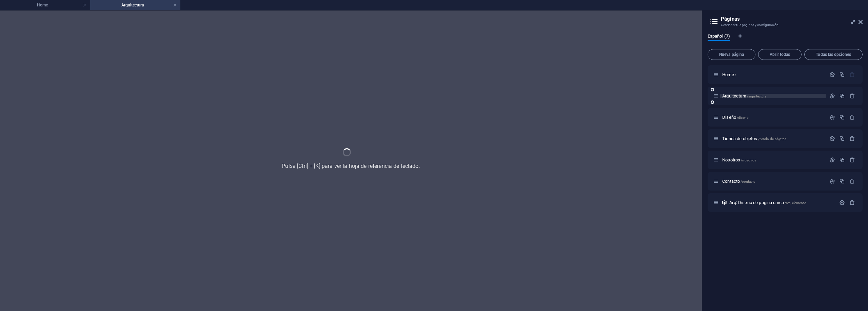 The width and height of the screenshot is (868, 311). What do you see at coordinates (773, 160) in the screenshot?
I see `div: Nosotros/nosotros` at bounding box center [773, 160].